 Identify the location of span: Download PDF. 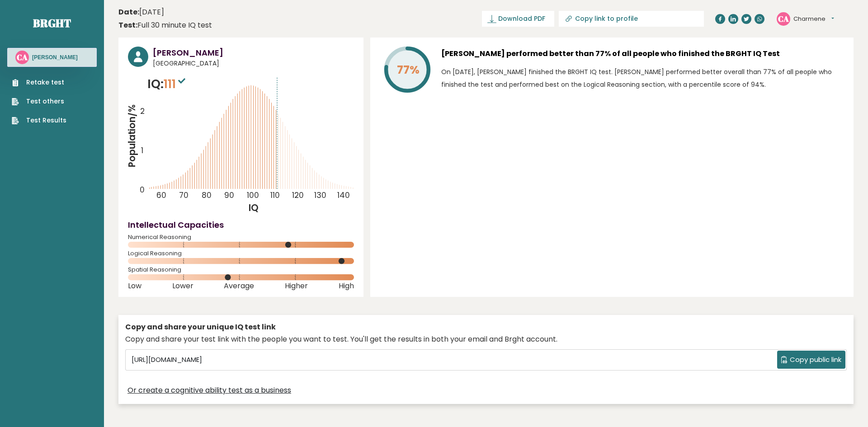
(522, 18).